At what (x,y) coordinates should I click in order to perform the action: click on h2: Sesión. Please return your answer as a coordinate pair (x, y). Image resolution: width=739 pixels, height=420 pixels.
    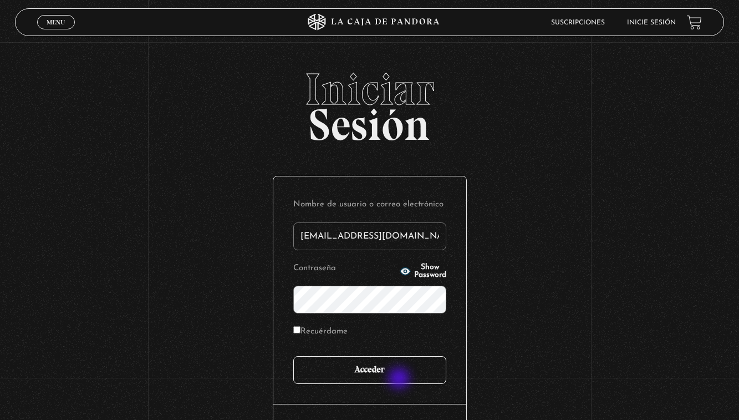
    Looking at the image, I should click on (370, 103).